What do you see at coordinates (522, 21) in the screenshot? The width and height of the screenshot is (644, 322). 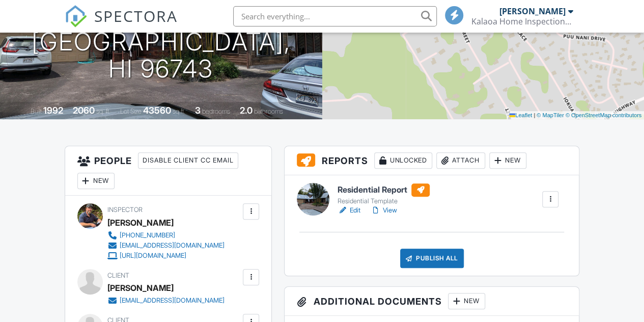 I see `div: Kalaoa Home Inspections llc` at bounding box center [522, 21].